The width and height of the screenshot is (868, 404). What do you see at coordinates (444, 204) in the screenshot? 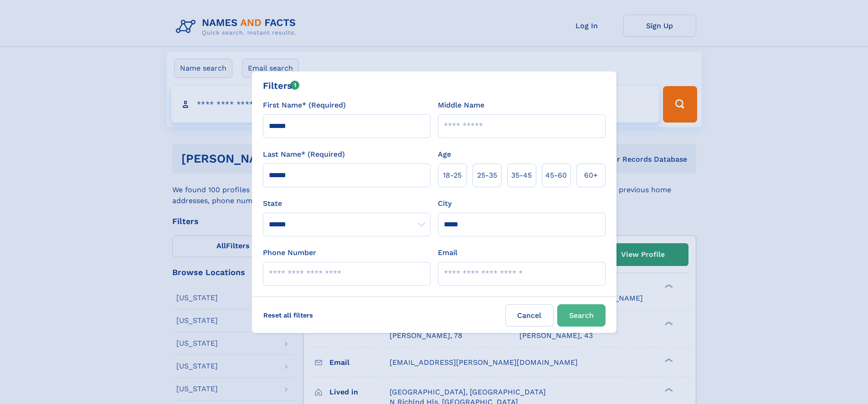
I see `label: City` at bounding box center [444, 204].